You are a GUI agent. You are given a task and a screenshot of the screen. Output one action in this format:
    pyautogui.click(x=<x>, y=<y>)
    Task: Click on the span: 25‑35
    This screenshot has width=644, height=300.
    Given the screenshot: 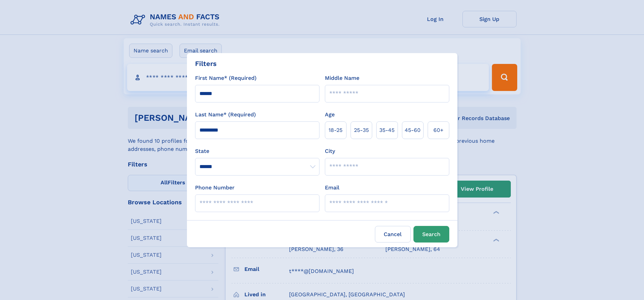 What is the action you would take?
    pyautogui.click(x=361, y=130)
    